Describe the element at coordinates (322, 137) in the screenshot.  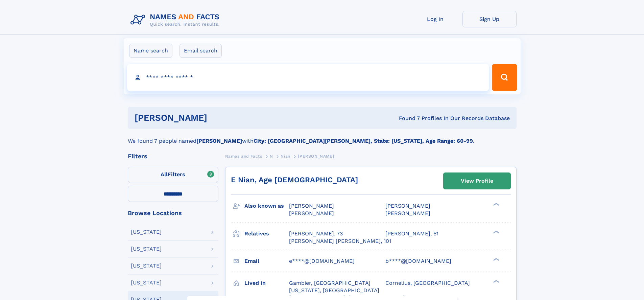
I see `div: We found 7 people named with .` at that location.